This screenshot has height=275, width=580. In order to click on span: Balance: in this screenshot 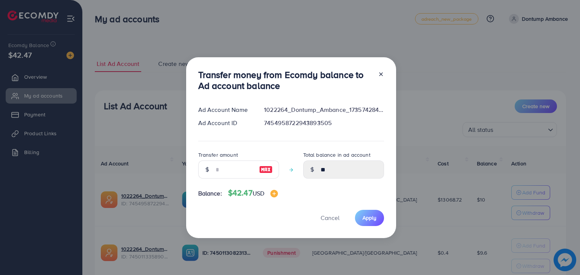, I will do `click(210, 194)`.